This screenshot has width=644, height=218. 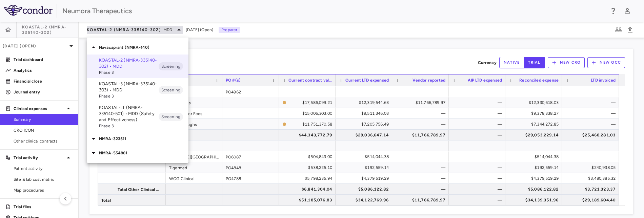 I want to click on p: KOASTAL-3 (NMRA-335140-303) • MDD, so click(x=129, y=87).